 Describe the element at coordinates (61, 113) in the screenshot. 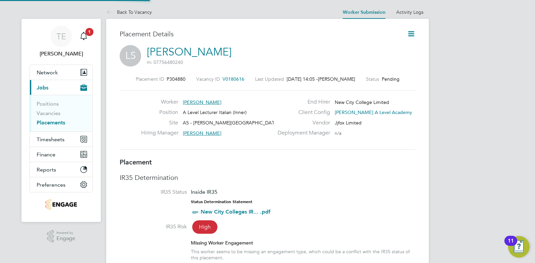

I see `div: Jobs` at that location.